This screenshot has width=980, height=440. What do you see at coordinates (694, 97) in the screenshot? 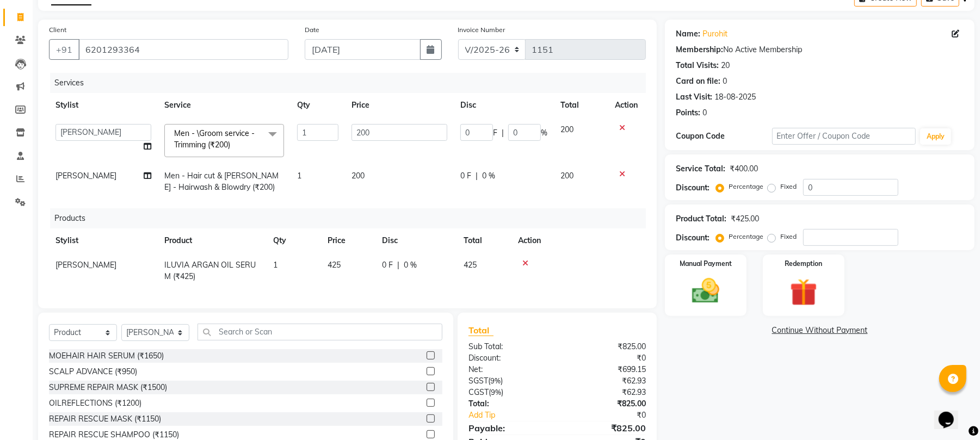
I see `div: Last Visit:` at bounding box center [694, 97].